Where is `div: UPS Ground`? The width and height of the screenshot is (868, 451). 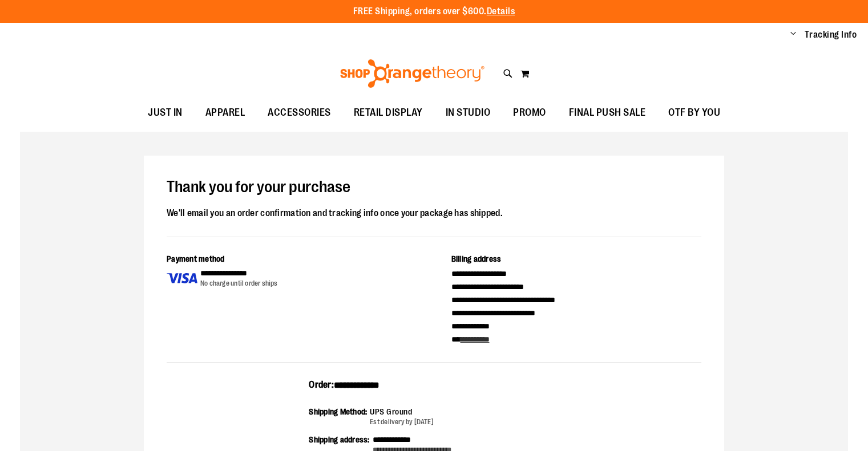
div: UPS Ground is located at coordinates (402, 412).